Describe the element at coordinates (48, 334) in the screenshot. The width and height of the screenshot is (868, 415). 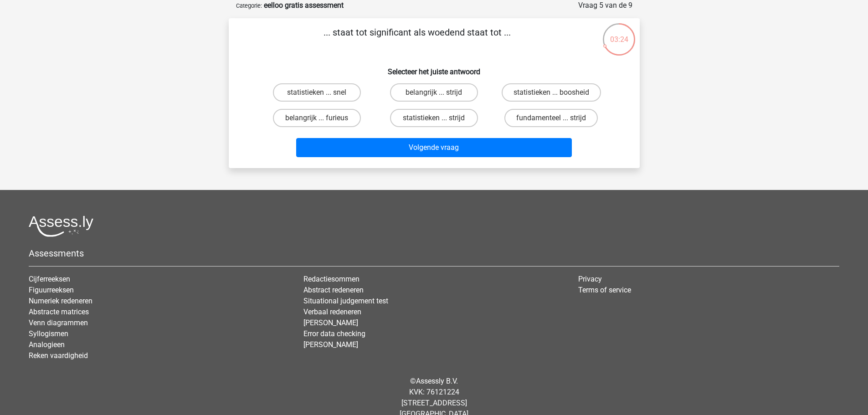
I see `a: Syllogismen` at that location.